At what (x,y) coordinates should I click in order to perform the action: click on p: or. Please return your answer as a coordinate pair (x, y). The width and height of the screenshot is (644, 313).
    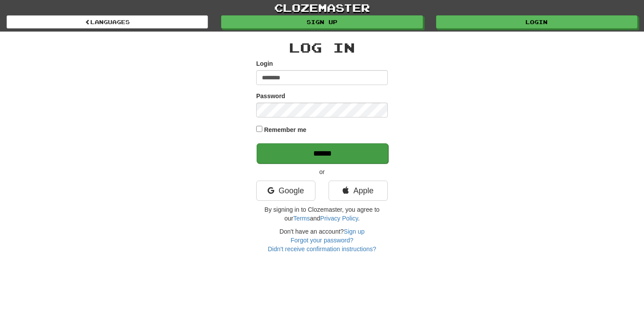
    Looking at the image, I should click on (322, 172).